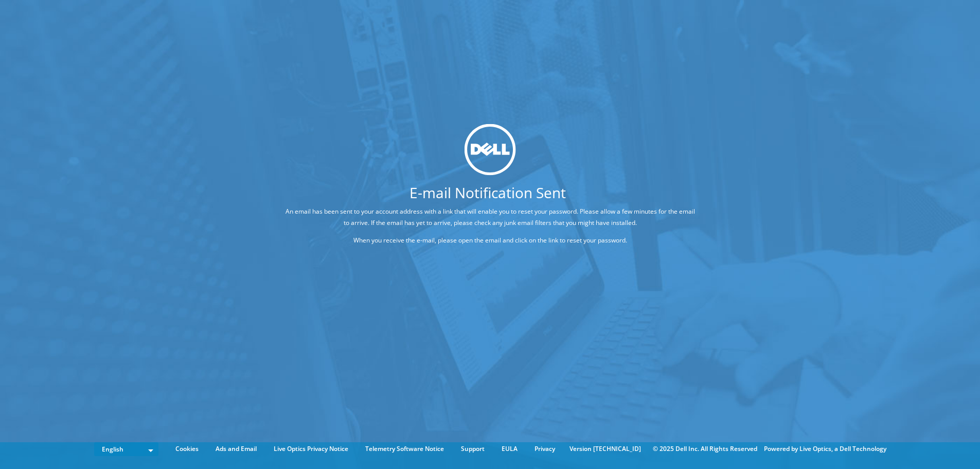 This screenshot has height=469, width=980. Describe the element at coordinates (490, 150) in the screenshot. I see `img: dell_svg_logo.svg` at that location.